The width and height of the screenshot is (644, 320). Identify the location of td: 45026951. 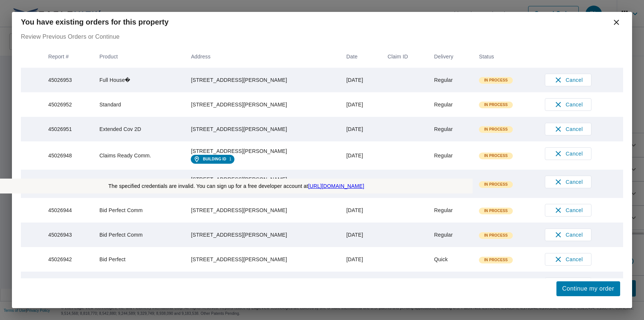
(68, 129).